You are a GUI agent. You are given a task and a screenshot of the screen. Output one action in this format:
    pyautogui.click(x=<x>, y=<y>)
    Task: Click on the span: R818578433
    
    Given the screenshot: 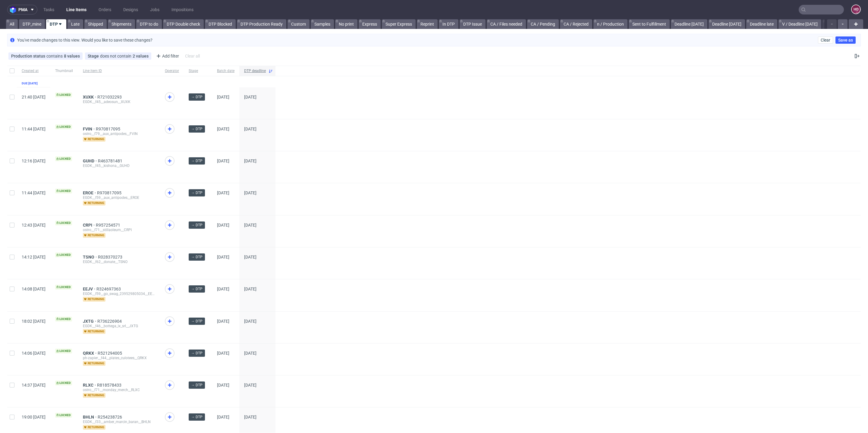 What is the action you would take?
    pyautogui.click(x=110, y=385)
    